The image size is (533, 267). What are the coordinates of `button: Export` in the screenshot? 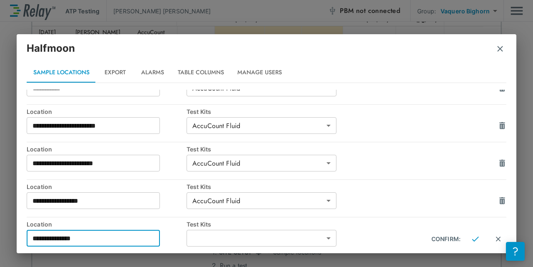 It's located at (115, 73).